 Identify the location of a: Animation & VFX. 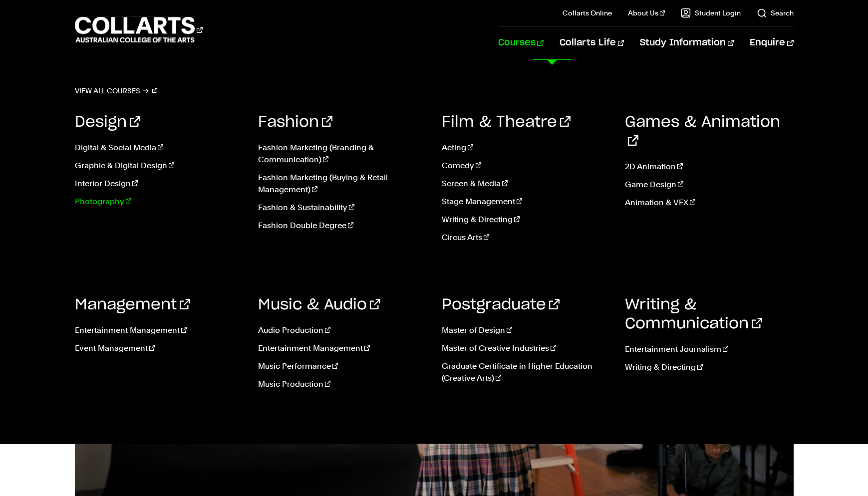
(710, 203).